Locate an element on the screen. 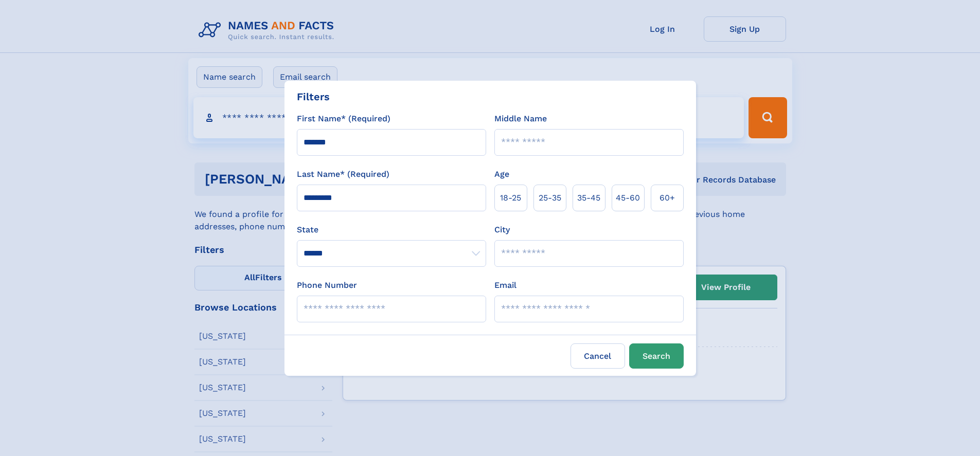 The height and width of the screenshot is (456, 980). label: Age is located at coordinates (502, 174).